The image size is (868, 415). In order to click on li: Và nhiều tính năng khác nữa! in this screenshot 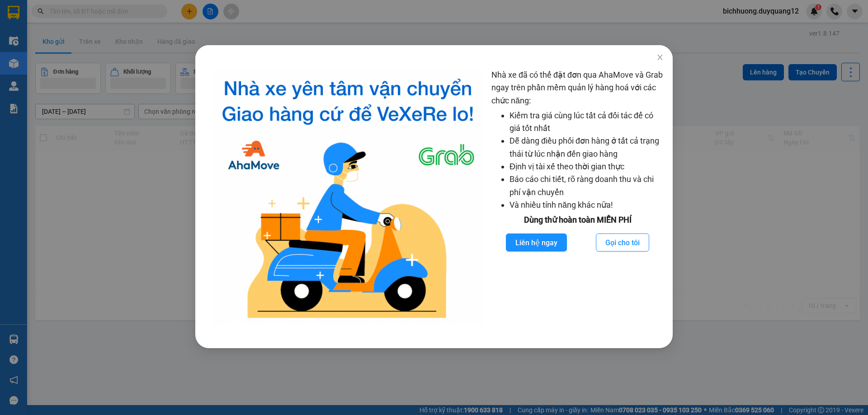, I will do `click(586, 205)`.